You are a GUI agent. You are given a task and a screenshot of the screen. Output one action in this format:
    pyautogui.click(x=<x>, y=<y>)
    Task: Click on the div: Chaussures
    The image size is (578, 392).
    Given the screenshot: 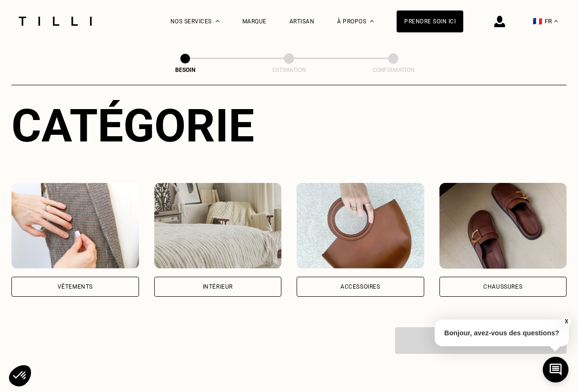 What is the action you would take?
    pyautogui.click(x=503, y=286)
    